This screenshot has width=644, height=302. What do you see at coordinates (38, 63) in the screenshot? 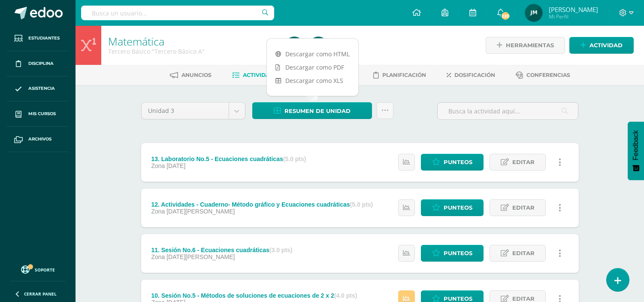
I see `a: Disciplina` at bounding box center [38, 63].